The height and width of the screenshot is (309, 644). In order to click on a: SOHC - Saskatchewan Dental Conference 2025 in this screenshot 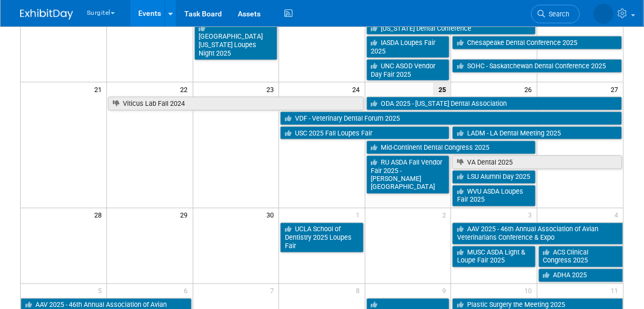, I will do `click(537, 66)`.